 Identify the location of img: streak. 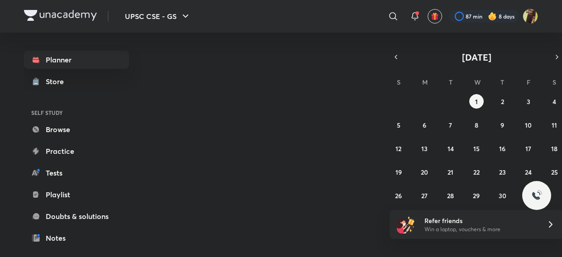
(492, 16).